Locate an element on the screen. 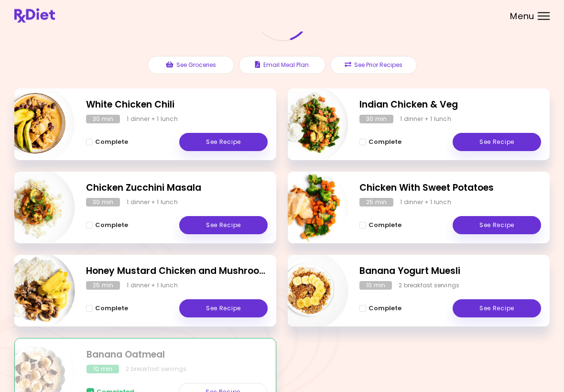 The image size is (564, 392). button: See Groceries is located at coordinates (191, 65).